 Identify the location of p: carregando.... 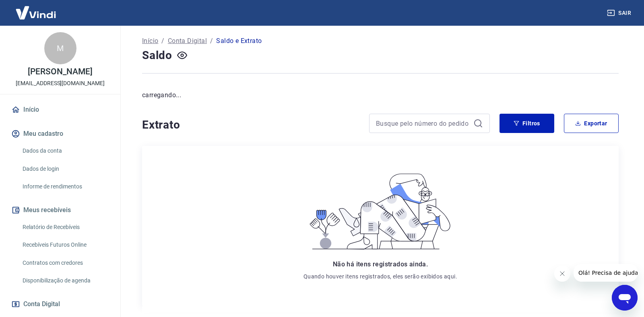
(380, 95).